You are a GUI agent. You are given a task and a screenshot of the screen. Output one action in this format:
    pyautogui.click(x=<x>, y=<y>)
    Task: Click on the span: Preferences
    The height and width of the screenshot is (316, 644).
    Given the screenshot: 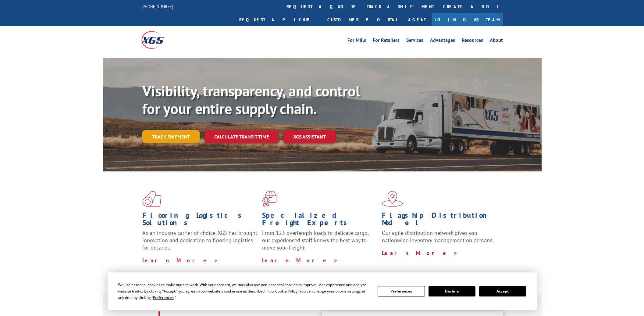 What is the action you would take?
    pyautogui.click(x=163, y=297)
    